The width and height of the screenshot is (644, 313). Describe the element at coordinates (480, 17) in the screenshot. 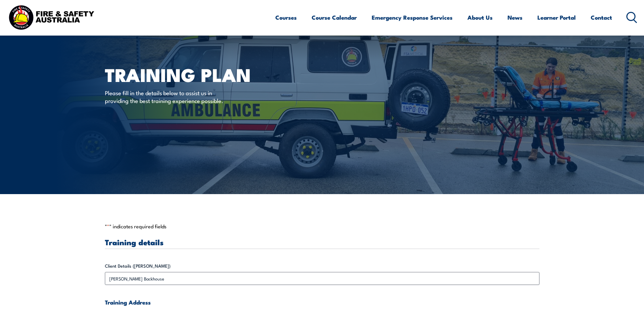

I see `a: About Us` at that location.